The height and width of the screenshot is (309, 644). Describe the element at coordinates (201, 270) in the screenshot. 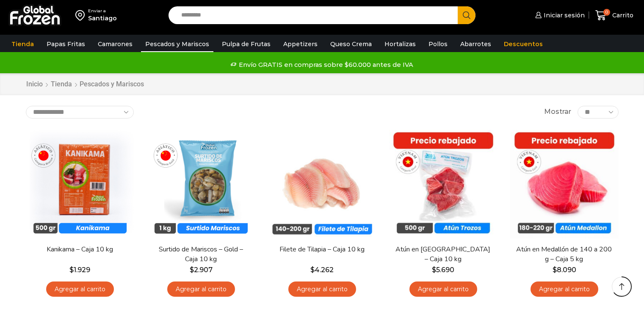

I see `bdi: 2.907` at that location.